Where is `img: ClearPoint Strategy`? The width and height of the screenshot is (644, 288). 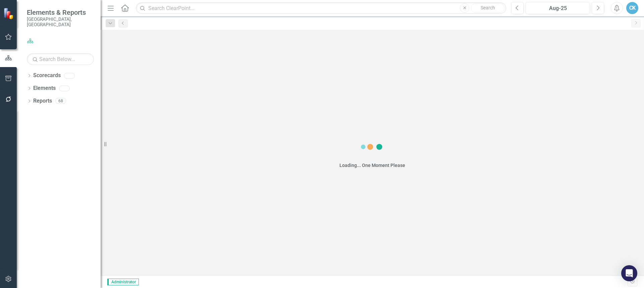
img: ClearPoint Strategy is located at coordinates (9, 13).